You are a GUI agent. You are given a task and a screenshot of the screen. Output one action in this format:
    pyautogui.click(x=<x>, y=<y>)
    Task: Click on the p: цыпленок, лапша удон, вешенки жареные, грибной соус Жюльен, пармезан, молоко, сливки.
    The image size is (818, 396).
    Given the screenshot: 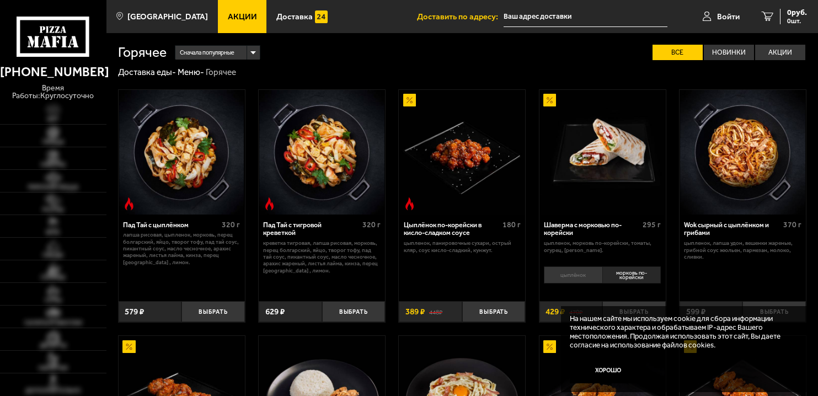 What is the action you would take?
    pyautogui.click(x=743, y=250)
    